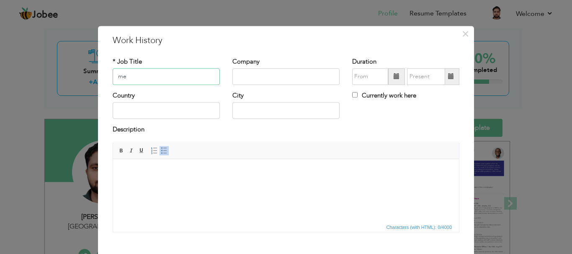 The height and width of the screenshot is (254, 572). I want to click on label: Description, so click(129, 130).